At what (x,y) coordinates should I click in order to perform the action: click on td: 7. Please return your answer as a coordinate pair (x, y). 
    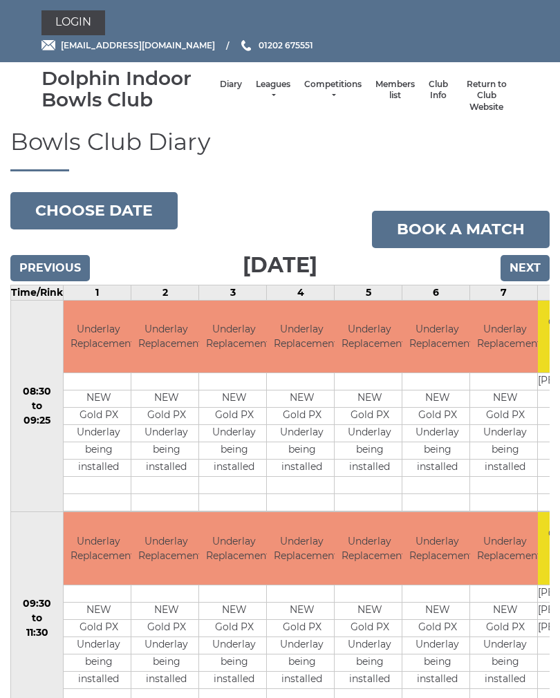
    Looking at the image, I should click on (504, 292).